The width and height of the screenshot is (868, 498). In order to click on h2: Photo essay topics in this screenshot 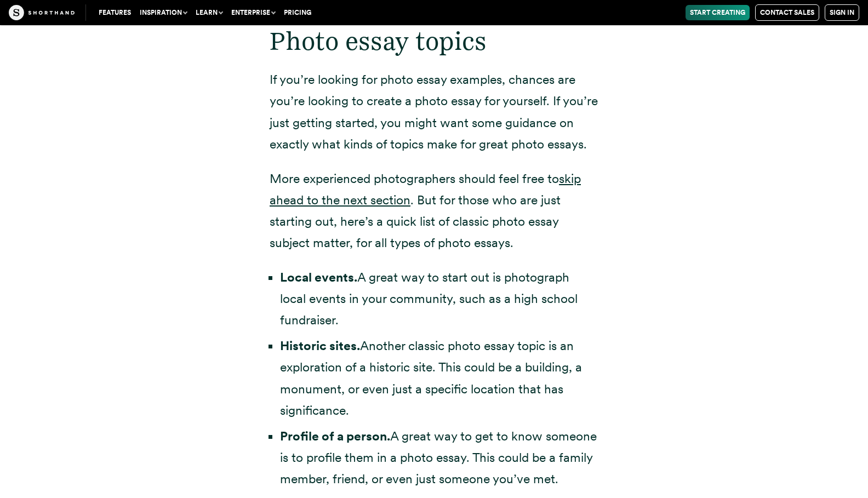, I will do `click(434, 41)`.